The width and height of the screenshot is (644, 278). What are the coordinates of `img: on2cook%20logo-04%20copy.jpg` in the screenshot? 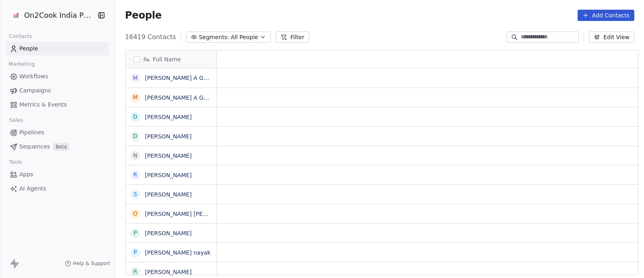 It's located at (16, 16).